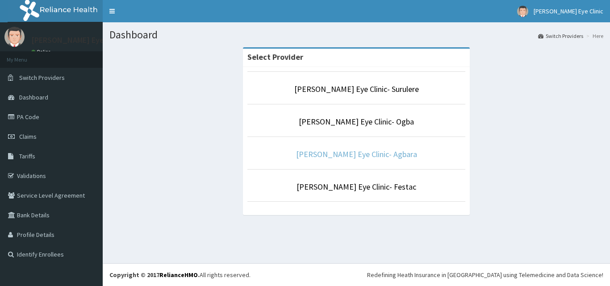  I want to click on h1: Dashboard, so click(356, 35).